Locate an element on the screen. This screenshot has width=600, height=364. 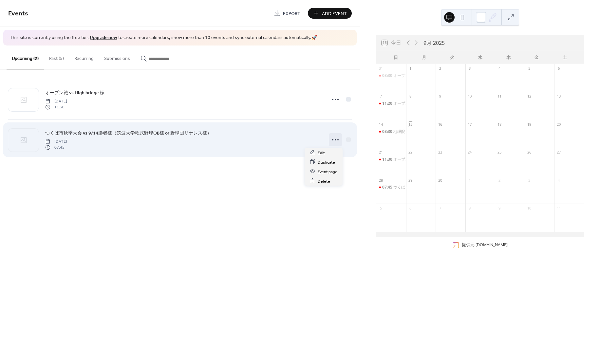
div: 18 is located at coordinates (499, 124).